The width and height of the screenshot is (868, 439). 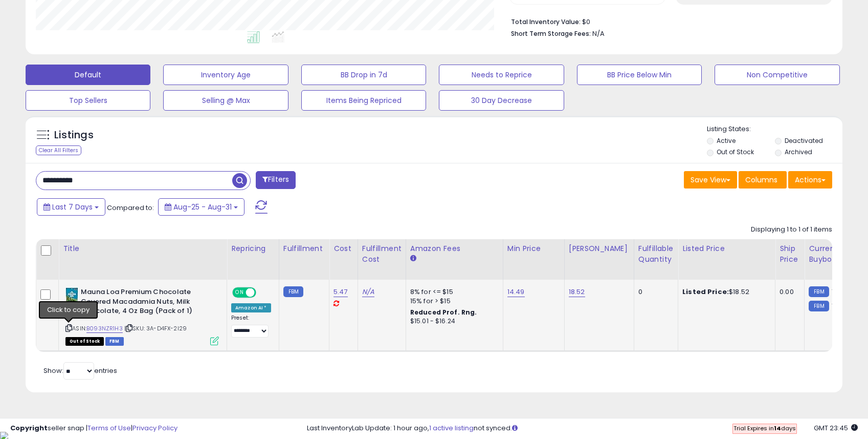 I want to click on b: Short Term Storage Fees:, so click(x=551, y=33).